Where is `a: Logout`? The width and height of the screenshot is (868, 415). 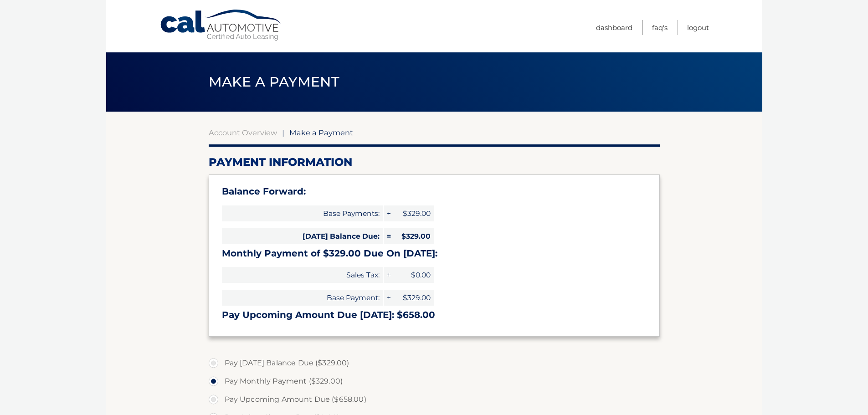
a: Logout is located at coordinates (698, 28).